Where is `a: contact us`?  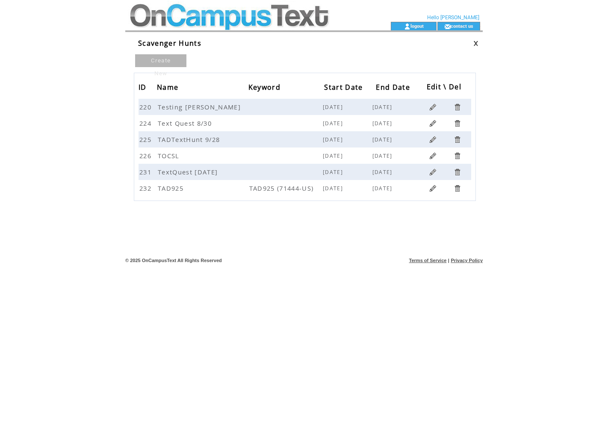 a: contact us is located at coordinates (462, 26).